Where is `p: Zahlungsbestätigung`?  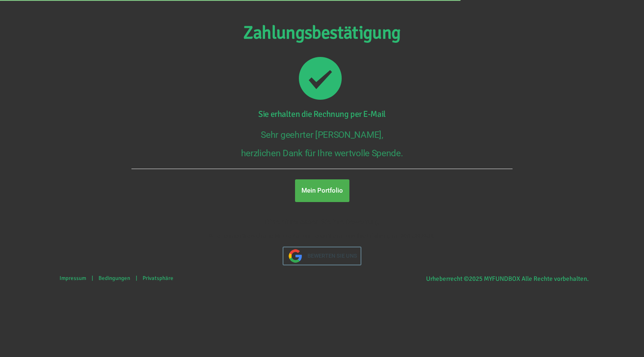
p: Zahlungsbestätigung is located at coordinates (322, 33).